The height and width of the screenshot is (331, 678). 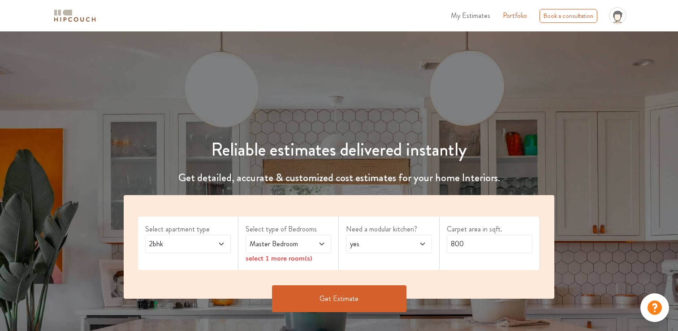 I want to click on label: Select apartment type, so click(x=188, y=229).